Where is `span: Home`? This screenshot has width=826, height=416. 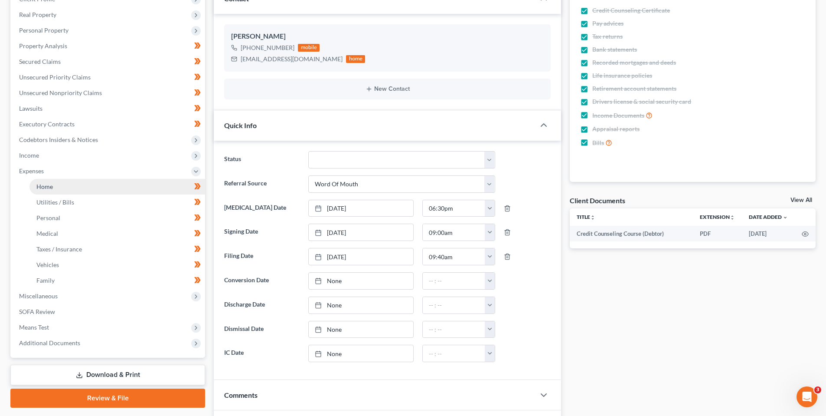
span: Home is located at coordinates (45, 186).